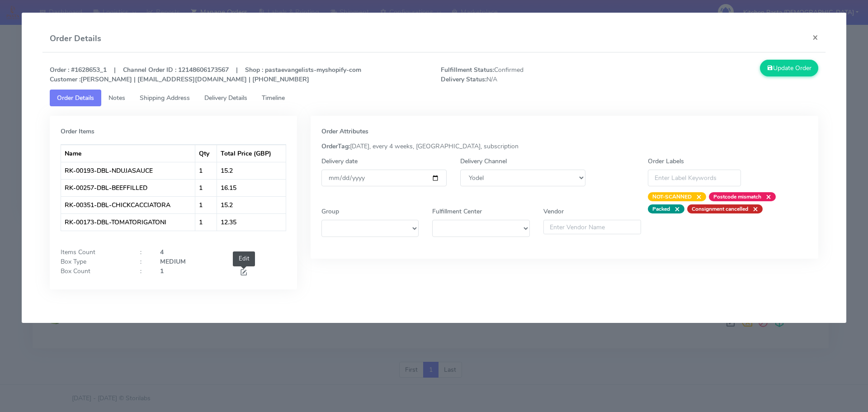 Image resolution: width=868 pixels, height=412 pixels. I want to click on span: Order Details, so click(76, 97).